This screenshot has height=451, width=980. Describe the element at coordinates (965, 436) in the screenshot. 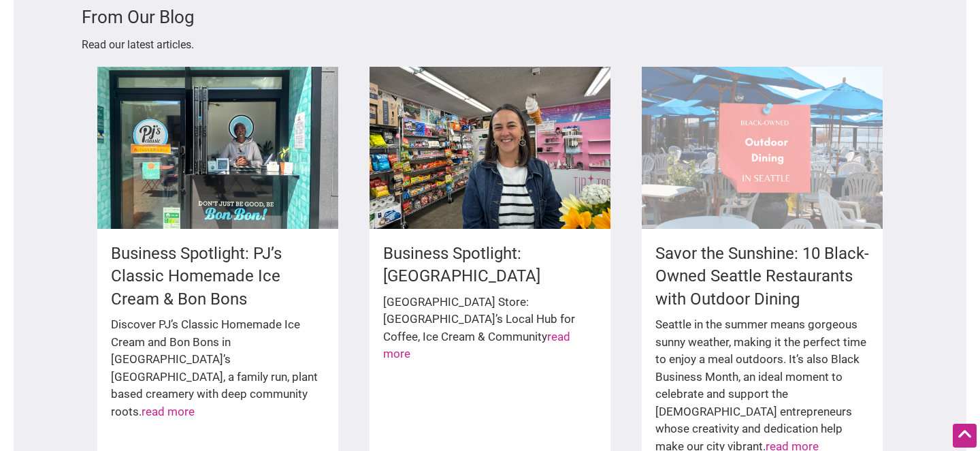

I see `div: Scroll Back to Top` at that location.